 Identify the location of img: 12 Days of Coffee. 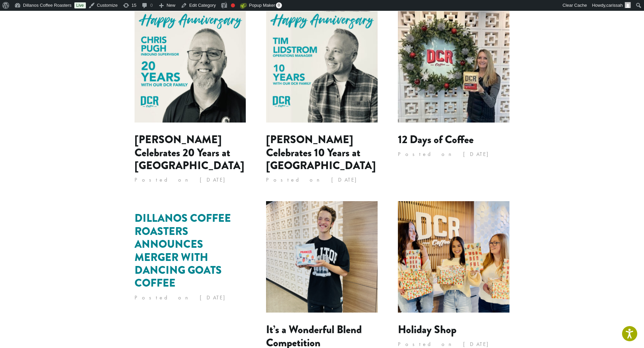
(454, 67).